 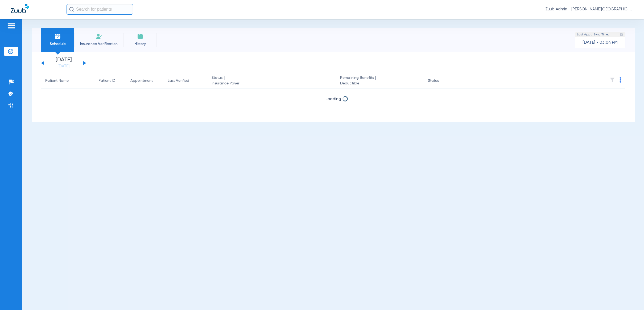 What do you see at coordinates (58, 37) in the screenshot?
I see `img: Schedule` at bounding box center [58, 37].